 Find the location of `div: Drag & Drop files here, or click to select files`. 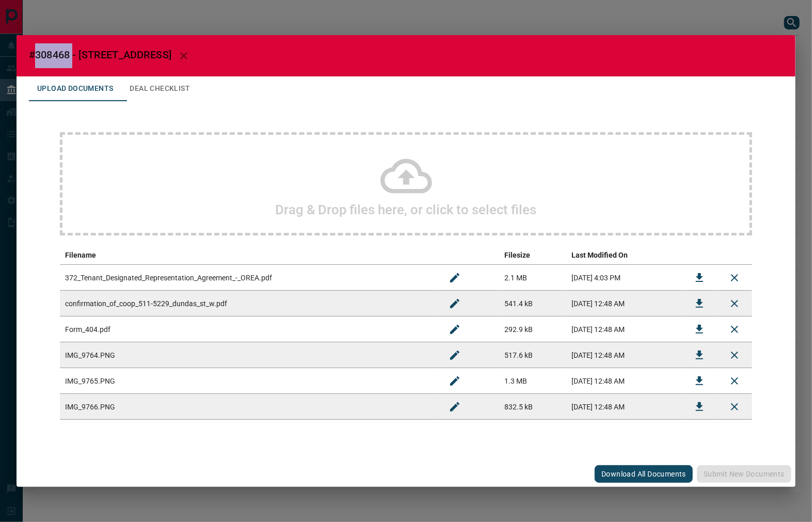

div: Drag & Drop files here, or click to select files is located at coordinates (405, 184).